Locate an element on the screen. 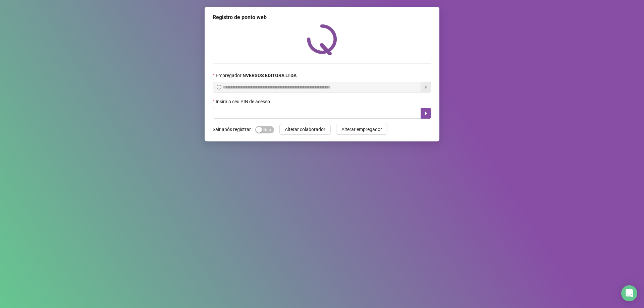  label: Insira o seu PIN de acesso is located at coordinates (244, 101).